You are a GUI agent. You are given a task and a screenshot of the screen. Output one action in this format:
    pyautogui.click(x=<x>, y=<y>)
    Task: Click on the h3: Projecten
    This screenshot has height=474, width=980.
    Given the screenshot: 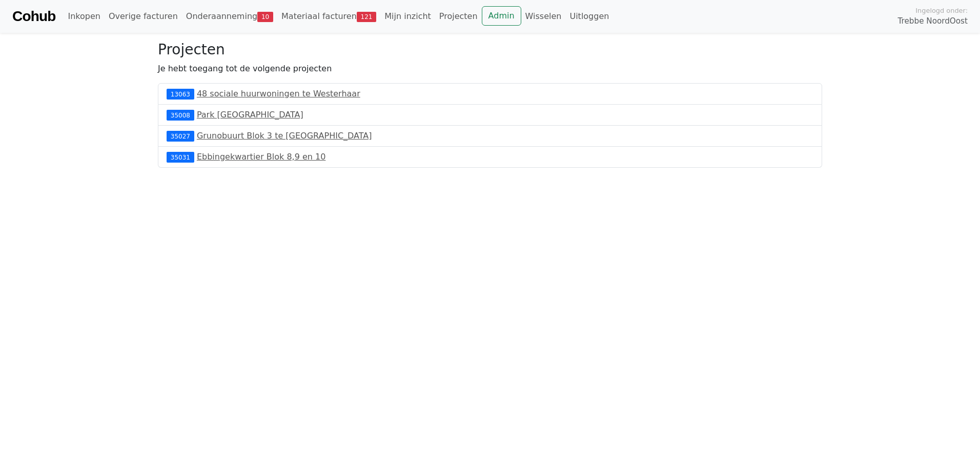 What is the action you would take?
    pyautogui.click(x=490, y=50)
    